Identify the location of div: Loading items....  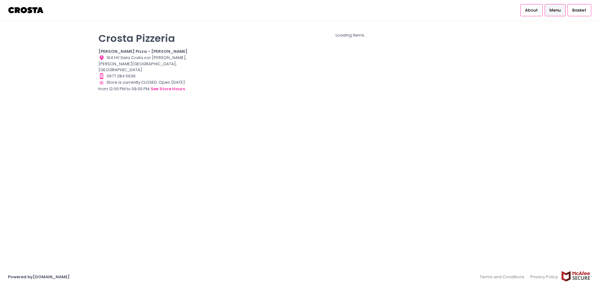
(351, 35).